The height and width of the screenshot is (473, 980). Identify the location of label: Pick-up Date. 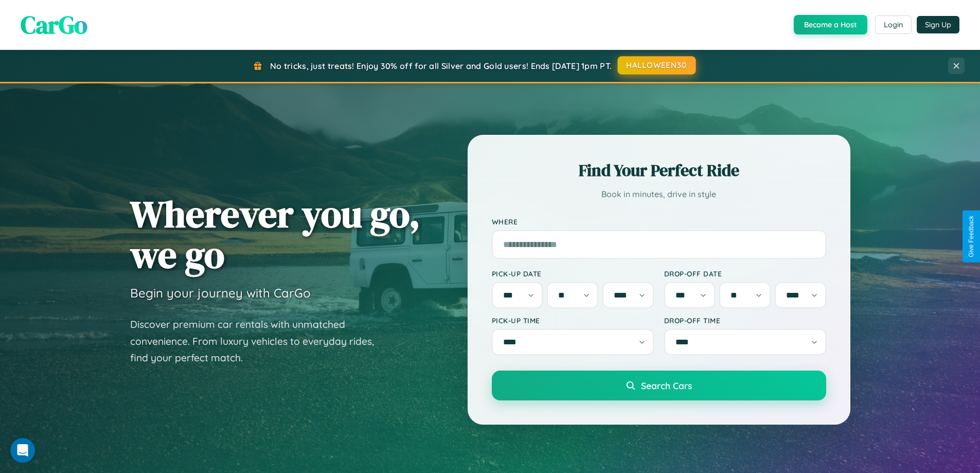
(573, 273).